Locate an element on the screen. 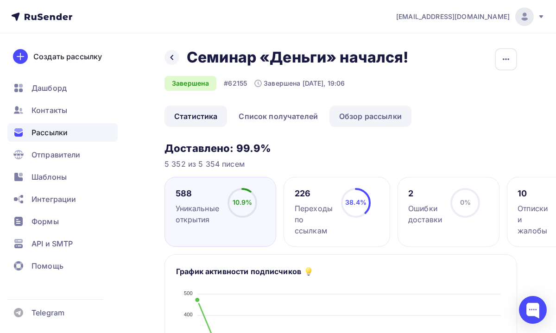 The width and height of the screenshot is (556, 333). span: Контакты is located at coordinates (49, 110).